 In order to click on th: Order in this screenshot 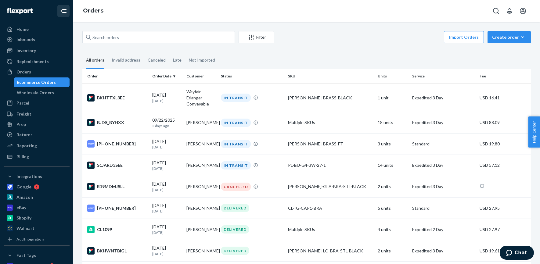, I will do `click(116, 76)`.